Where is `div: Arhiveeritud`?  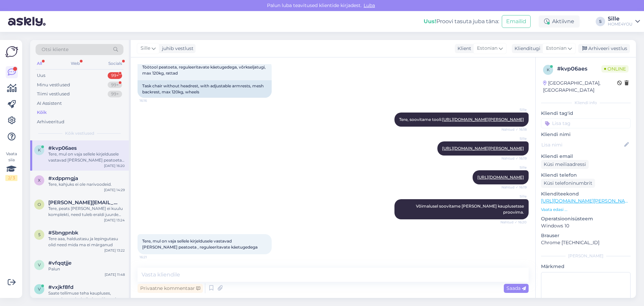
div: Arhiveeritud is located at coordinates (51, 122).